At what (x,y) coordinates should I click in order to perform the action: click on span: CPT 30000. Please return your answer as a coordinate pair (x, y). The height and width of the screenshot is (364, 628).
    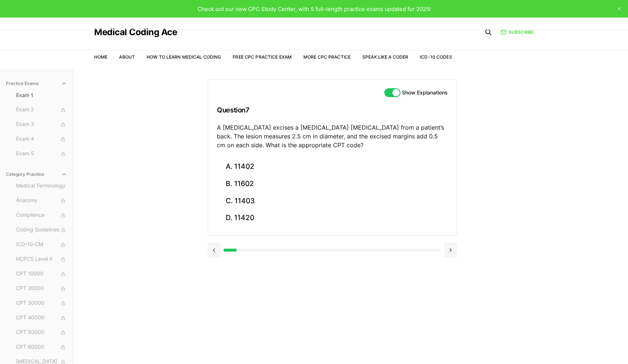
    Looking at the image, I should click on (41, 303).